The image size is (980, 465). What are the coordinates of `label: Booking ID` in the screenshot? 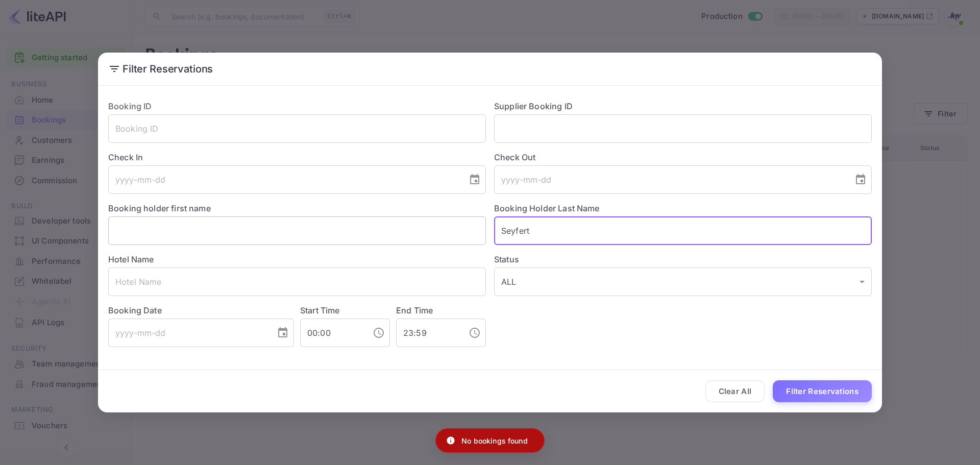 It's located at (130, 106).